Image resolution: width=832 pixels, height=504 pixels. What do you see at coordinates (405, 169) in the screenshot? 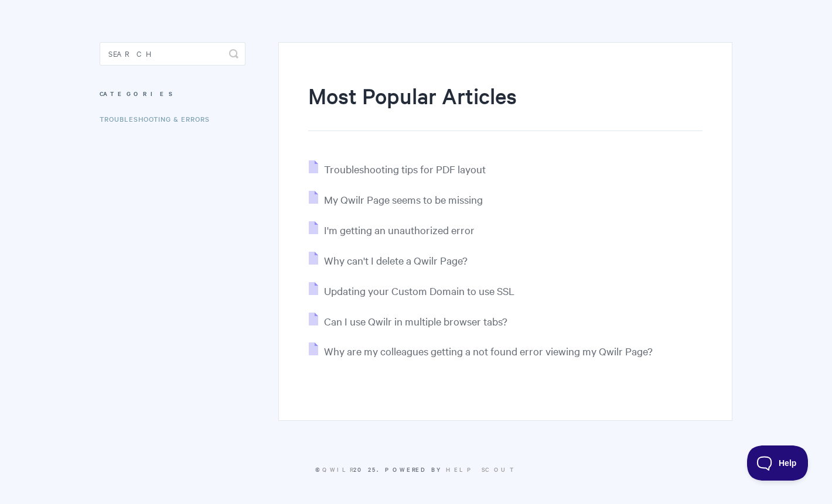
I see `span: Troubleshooting tips for PDF layout` at bounding box center [405, 169].